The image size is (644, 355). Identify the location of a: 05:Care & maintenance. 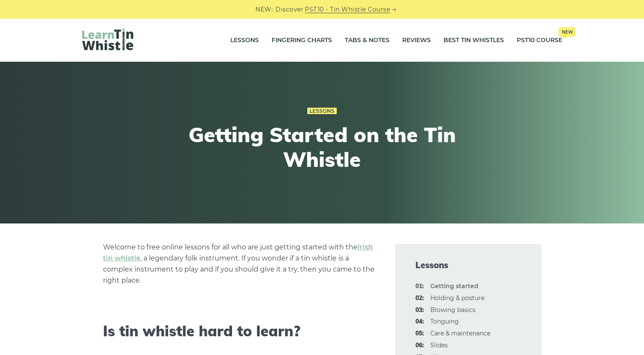
(460, 334).